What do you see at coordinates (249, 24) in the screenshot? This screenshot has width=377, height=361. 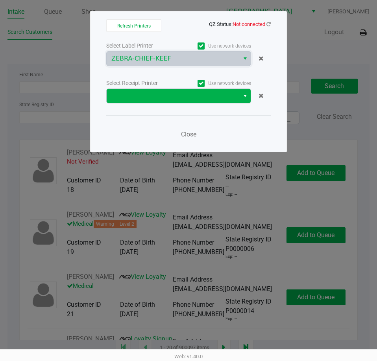 I see `span: Not connected` at bounding box center [249, 24].